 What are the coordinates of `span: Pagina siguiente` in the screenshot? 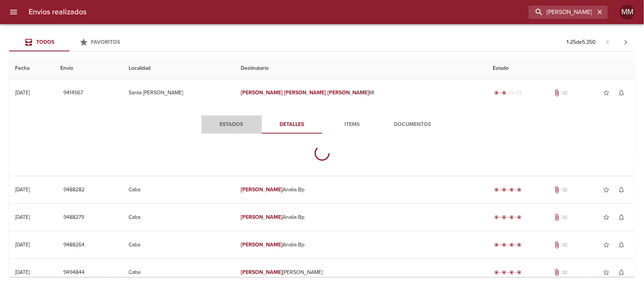 It's located at (626, 42).